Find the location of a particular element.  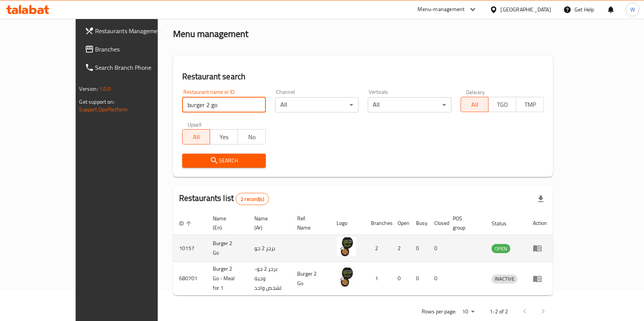

p: Rows per page: is located at coordinates (439, 312).